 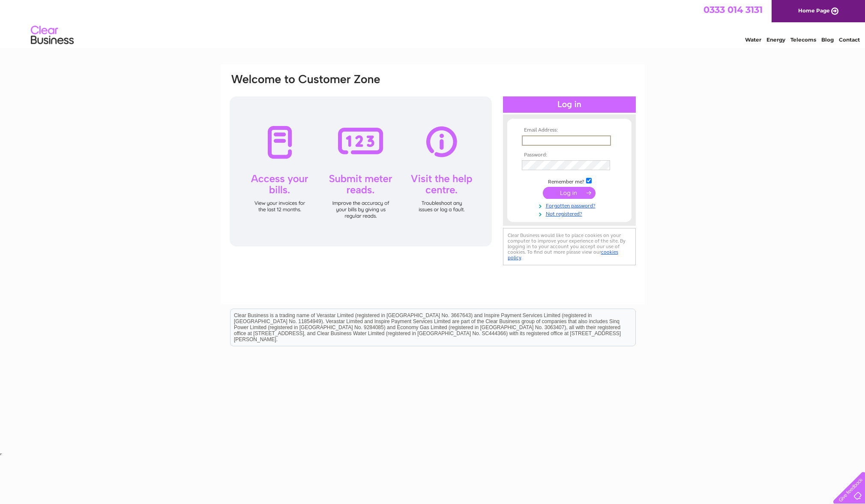 I want to click on img: logo.png, so click(x=52, y=35).